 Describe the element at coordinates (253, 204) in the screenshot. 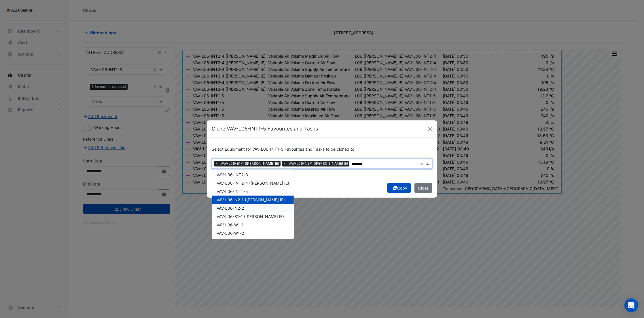

I see `ng-dropdown-panel: Options list` at that location.